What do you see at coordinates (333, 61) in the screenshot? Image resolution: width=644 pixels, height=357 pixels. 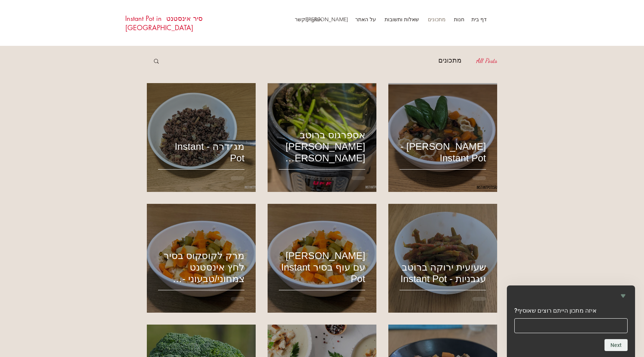 I see `nav: בלוג` at bounding box center [333, 61].